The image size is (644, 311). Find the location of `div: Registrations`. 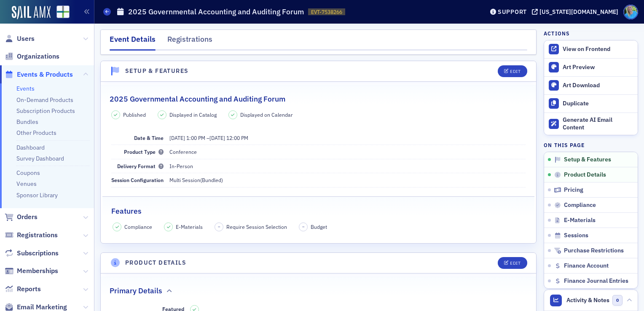

div: Registrations is located at coordinates (190, 41).